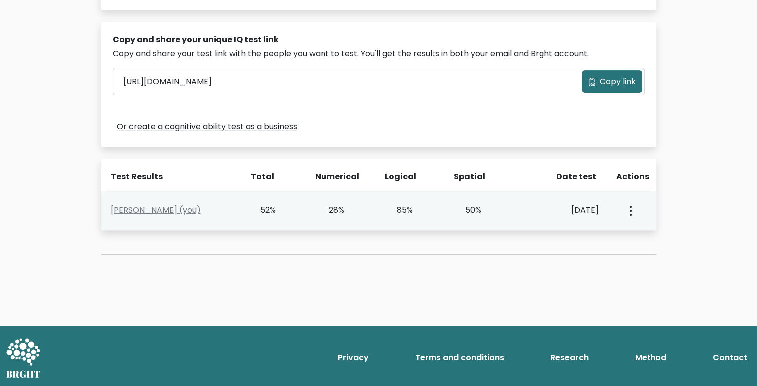  What do you see at coordinates (262, 210) in the screenshot?
I see `div: 52%` at bounding box center [262, 210].